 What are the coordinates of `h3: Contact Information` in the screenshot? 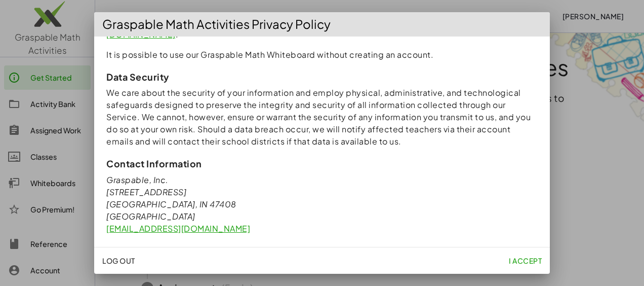 It's located at (322, 163).